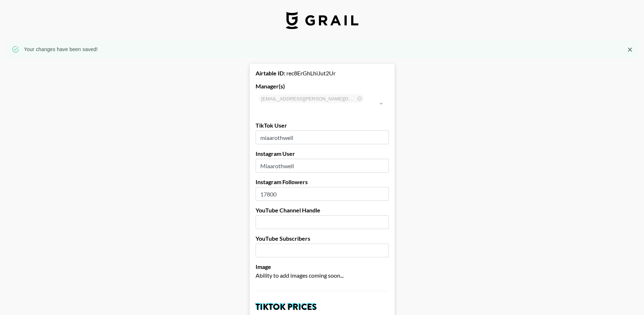 This screenshot has height=315, width=644. Describe the element at coordinates (322, 87) in the screenshot. I see `label: Manager(s)` at that location.